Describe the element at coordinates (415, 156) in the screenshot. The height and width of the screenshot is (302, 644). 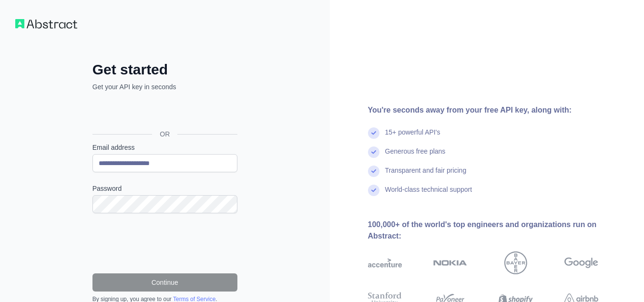
I see `div: Generous free plans` at that location.